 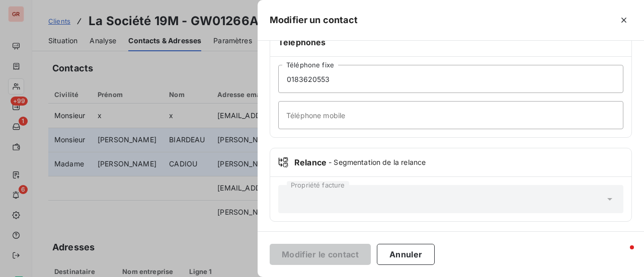 I want to click on div: Relance, so click(x=451, y=163).